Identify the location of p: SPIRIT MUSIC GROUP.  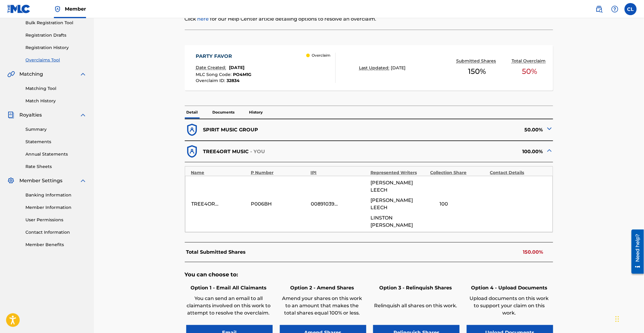
(231, 130).